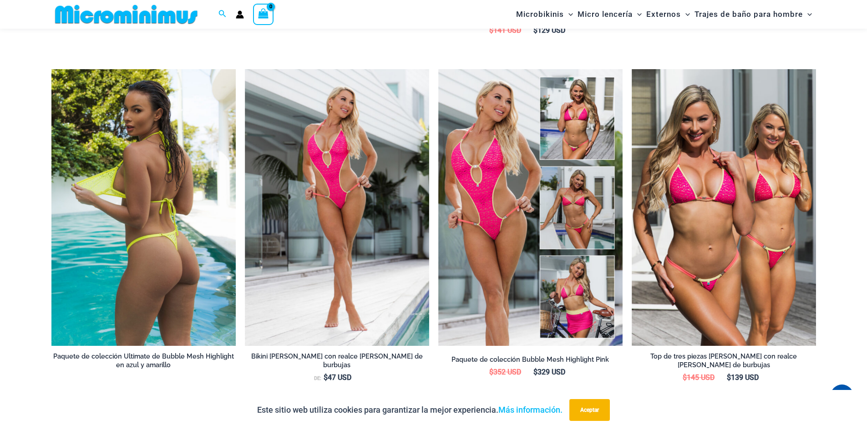  What do you see at coordinates (337, 208) in the screenshot?
I see `a: Malla de burbujas resaltada rosa 819 Una pieza 01Malla de burbujas resaltada rosa 819 Una pieza 0...` at bounding box center [337, 208].